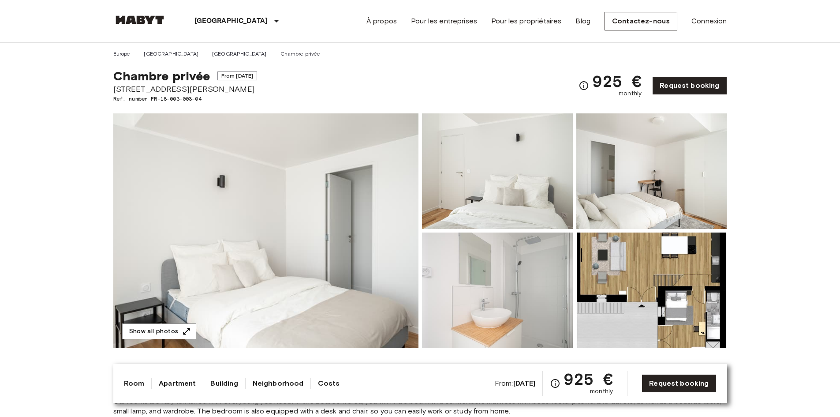  What do you see at coordinates (382, 21) in the screenshot?
I see `a: À propos` at bounding box center [382, 21].